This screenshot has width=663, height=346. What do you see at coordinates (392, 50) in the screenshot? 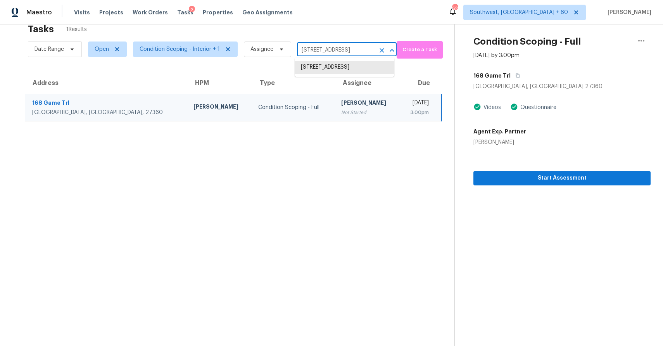
I see `button: Close` at bounding box center [392, 50].